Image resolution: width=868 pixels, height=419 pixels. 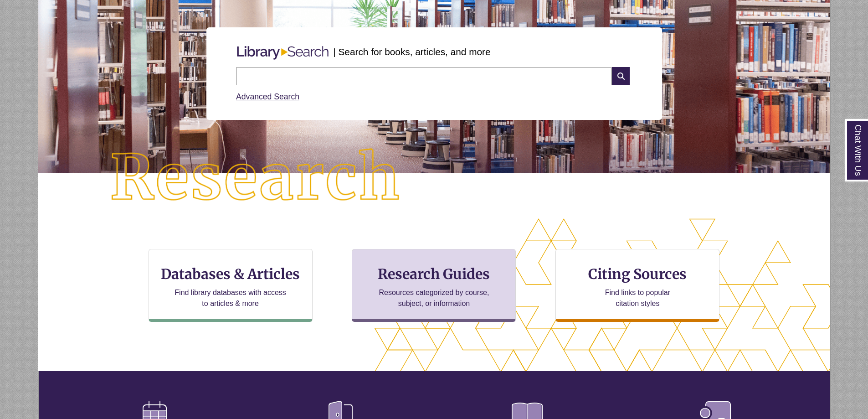 I want to click on p: | Search for books, articles, and more, so click(x=411, y=52).